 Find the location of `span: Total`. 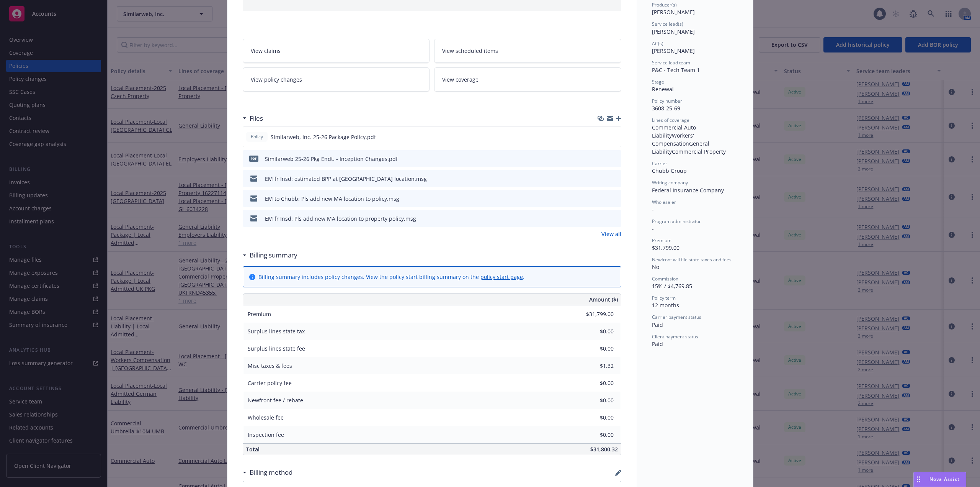

span: Total is located at coordinates (253, 449).